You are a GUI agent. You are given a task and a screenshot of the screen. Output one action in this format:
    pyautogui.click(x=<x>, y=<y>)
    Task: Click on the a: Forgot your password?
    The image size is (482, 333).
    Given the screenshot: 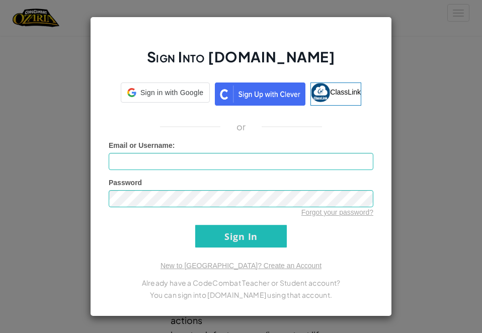 What is the action you would take?
    pyautogui.click(x=337, y=212)
    